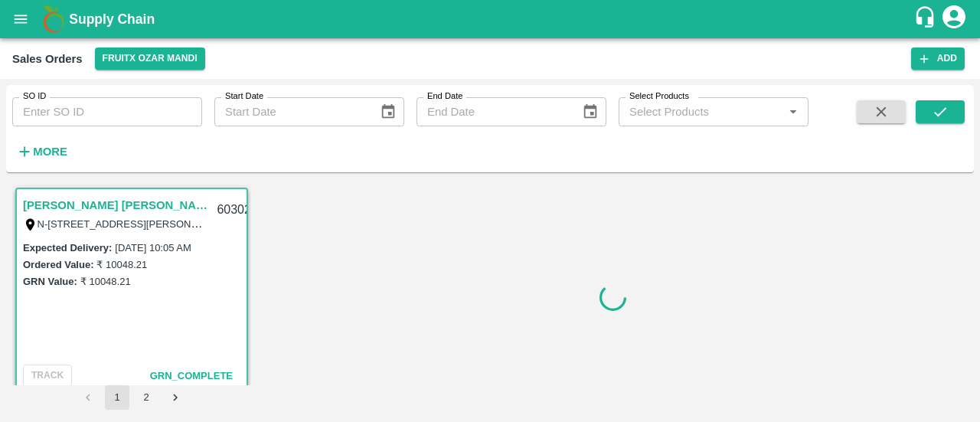 This screenshot has width=980, height=422. What do you see at coordinates (659, 96) in the screenshot?
I see `label: Select Products` at bounding box center [659, 96].